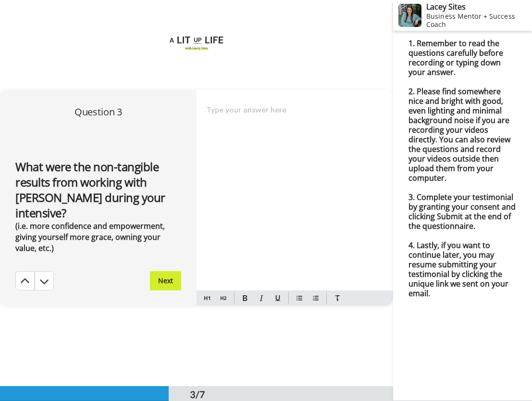 The image size is (532, 401). I want to click on div: 3/7, so click(197, 395).